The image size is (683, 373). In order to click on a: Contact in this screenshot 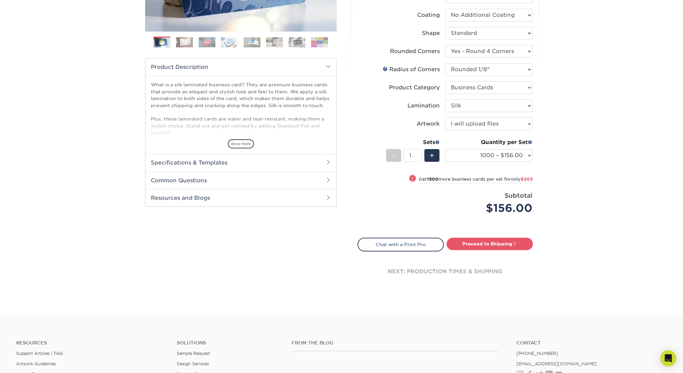, I will do `click(592, 343)`.